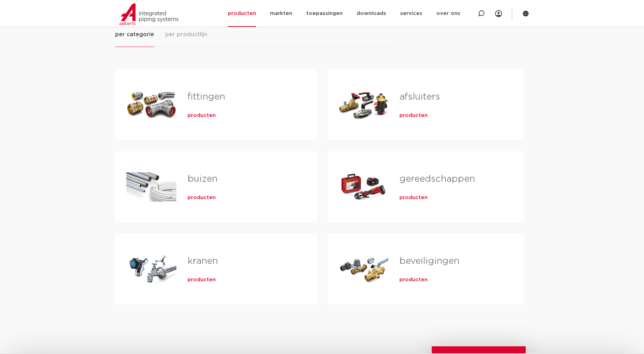  I want to click on a: kranen, so click(202, 261).